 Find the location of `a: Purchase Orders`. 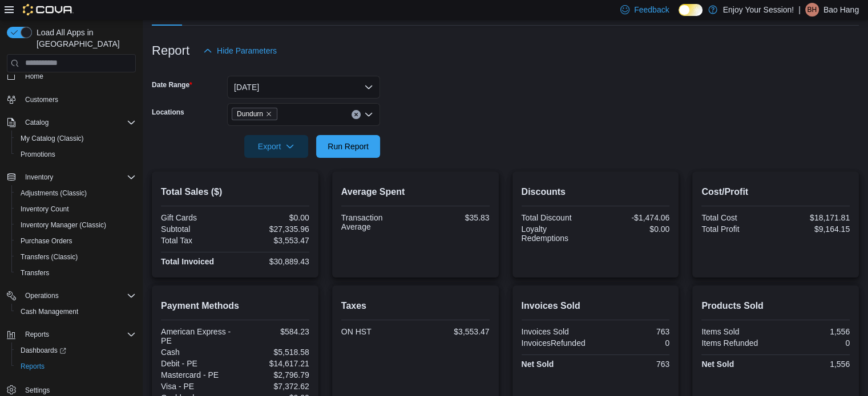

a: Purchase Orders is located at coordinates (46, 242).